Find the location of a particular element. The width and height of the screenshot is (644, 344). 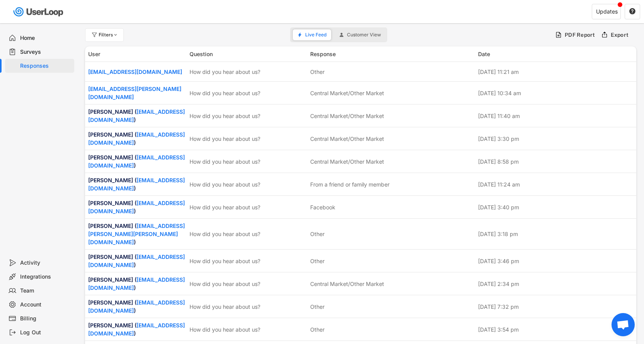

div: User is located at coordinates (136, 54).